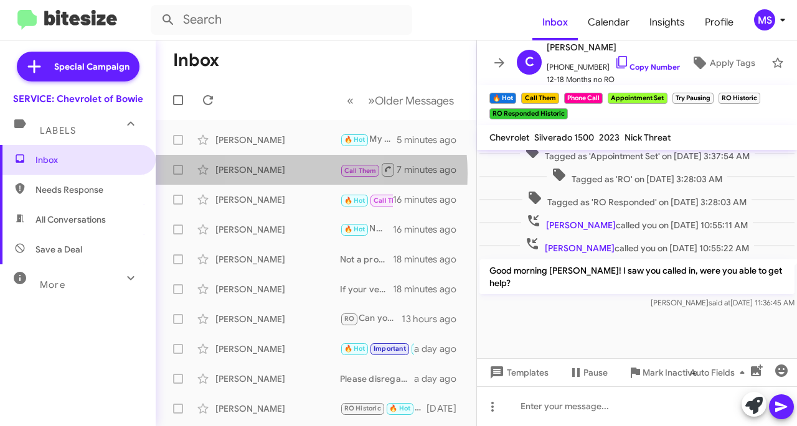 The height and width of the screenshot is (426, 797). Describe the element at coordinates (719, 373) in the screenshot. I see `span: Auto Fields` at that location.